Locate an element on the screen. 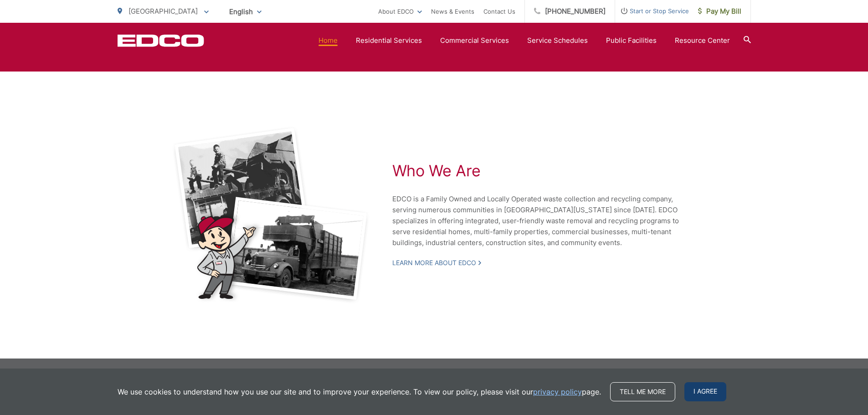 The height and width of the screenshot is (415, 868). a: EDCD logo. Return to the homepage. is located at coordinates (161, 40).